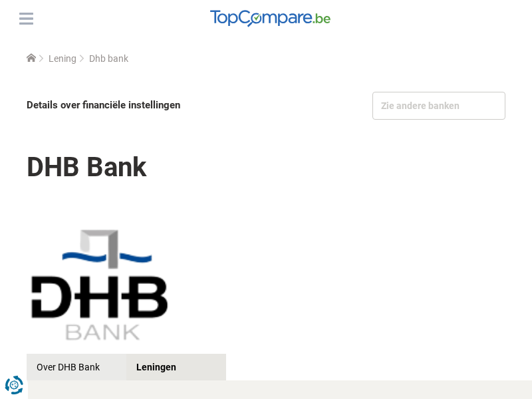  Describe the element at coordinates (439, 106) in the screenshot. I see `div: Zie andere banken` at that location.